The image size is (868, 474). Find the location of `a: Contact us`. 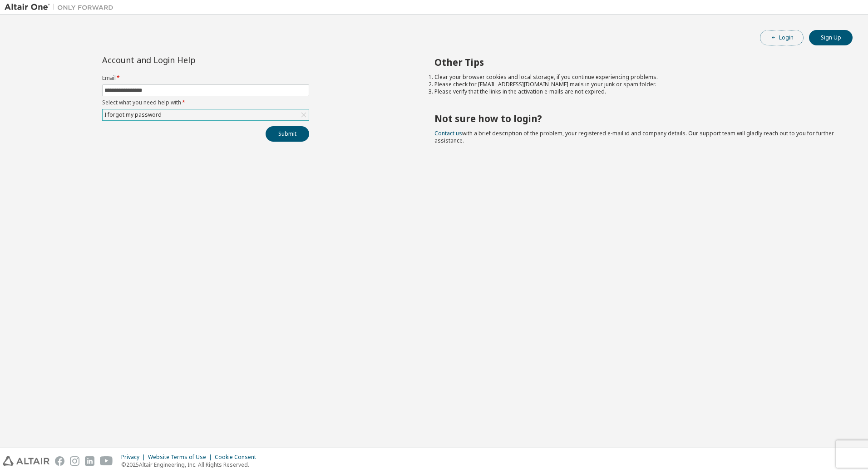

a: Contact us is located at coordinates (448, 133).